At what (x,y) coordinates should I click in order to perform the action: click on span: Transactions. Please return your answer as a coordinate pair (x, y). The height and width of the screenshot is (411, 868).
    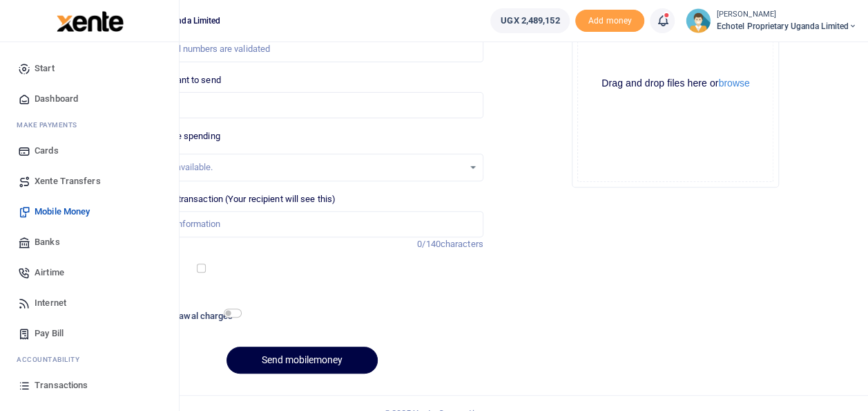
    Looking at the image, I should click on (60, 385).